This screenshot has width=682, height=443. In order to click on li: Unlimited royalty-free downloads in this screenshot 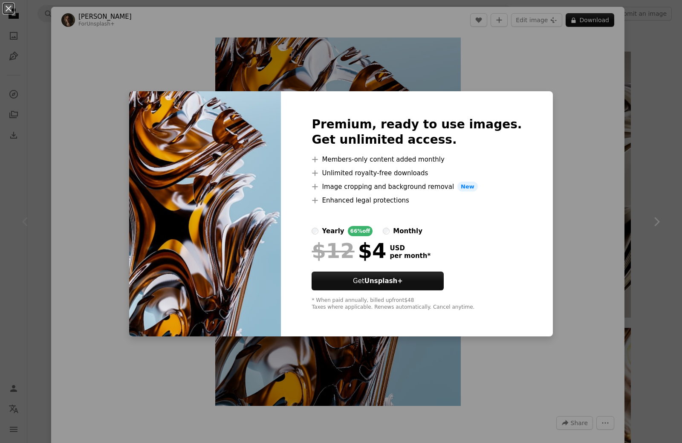, I will do `click(417, 173)`.